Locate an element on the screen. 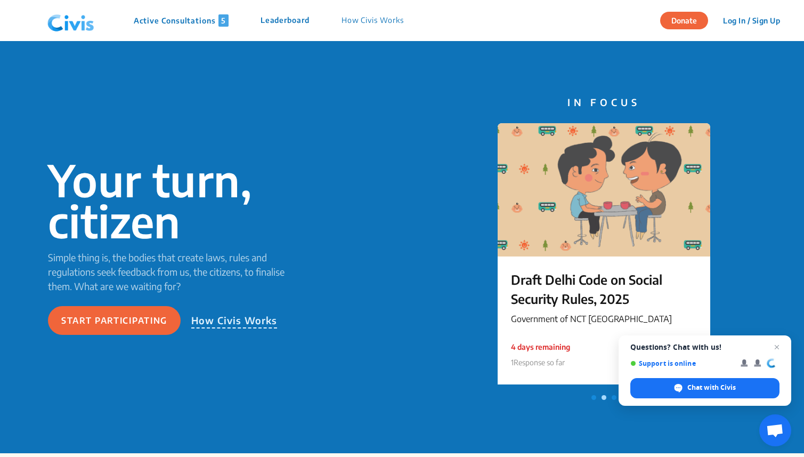 The width and height of the screenshot is (804, 457). span: 5 is located at coordinates (223, 20).